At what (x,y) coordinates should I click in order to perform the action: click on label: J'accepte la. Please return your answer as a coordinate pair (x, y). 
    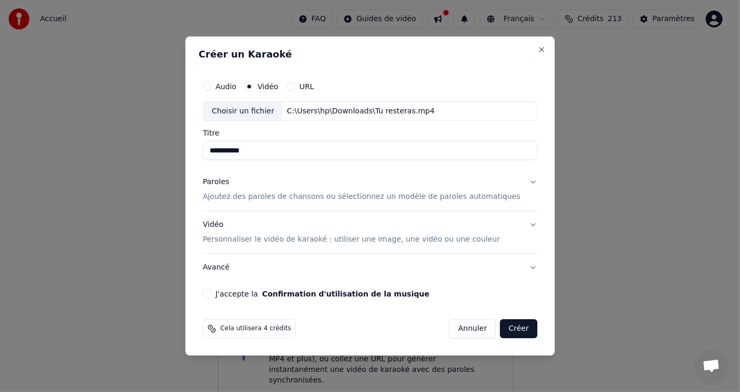
    Looking at the image, I should click on (322, 294).